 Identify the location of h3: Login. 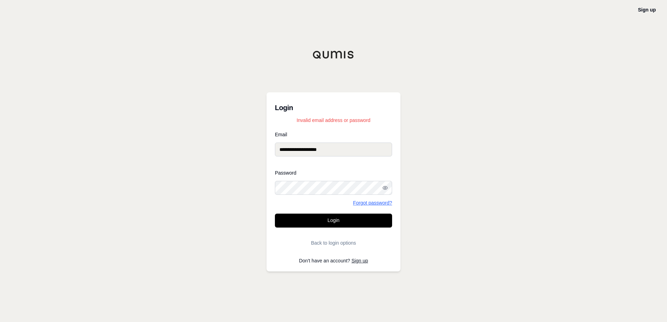
(334, 108).